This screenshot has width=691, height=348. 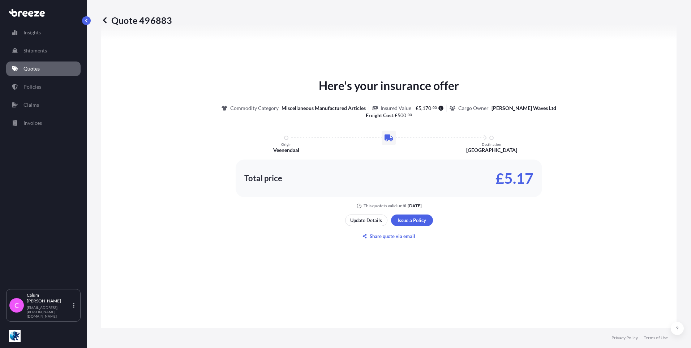 What do you see at coordinates (385, 206) in the screenshot?
I see `p: This quote is valid until` at bounding box center [385, 206].